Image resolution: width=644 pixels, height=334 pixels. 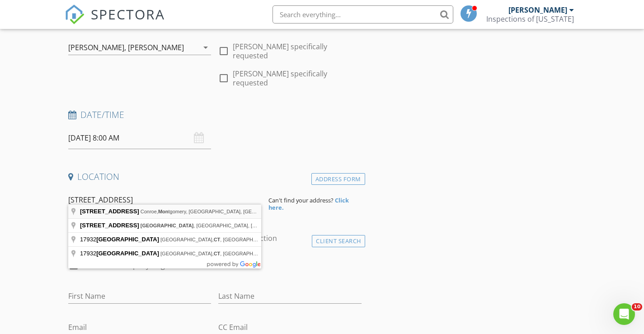 I want to click on label: Client is a Company/Organization, so click(x=140, y=265).